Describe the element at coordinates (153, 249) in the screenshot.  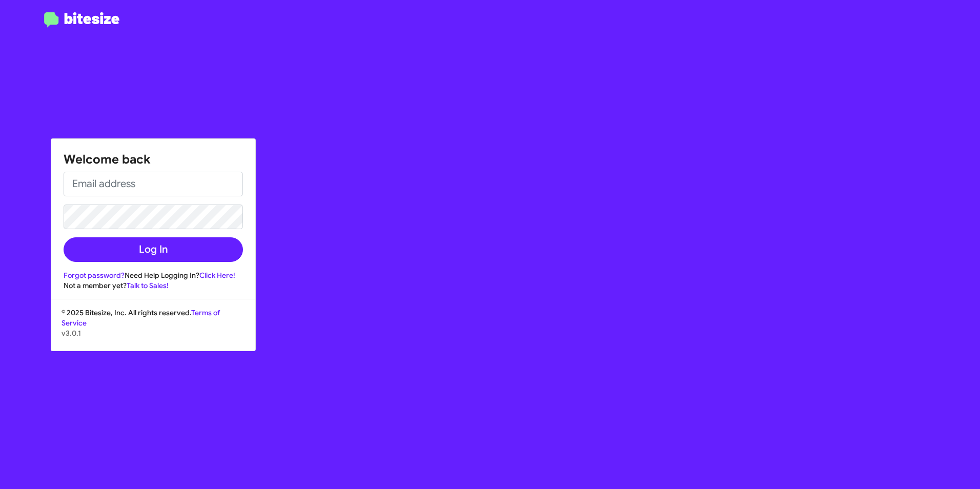
I see `button: Log In` at that location.